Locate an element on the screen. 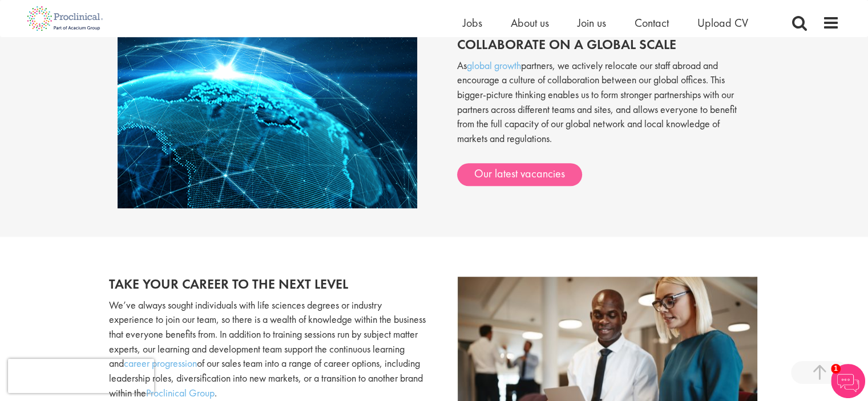 This screenshot has width=868, height=401. p: As partners, we actively relocate our staff abroad and encourage a culture of collaboration betwe... is located at coordinates (604, 108).